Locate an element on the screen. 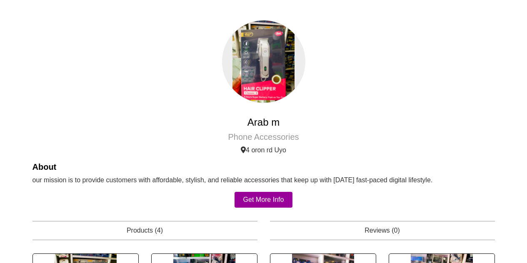 Image resolution: width=527 pixels, height=263 pixels. h5: Phone Accessories is located at coordinates (263, 137).